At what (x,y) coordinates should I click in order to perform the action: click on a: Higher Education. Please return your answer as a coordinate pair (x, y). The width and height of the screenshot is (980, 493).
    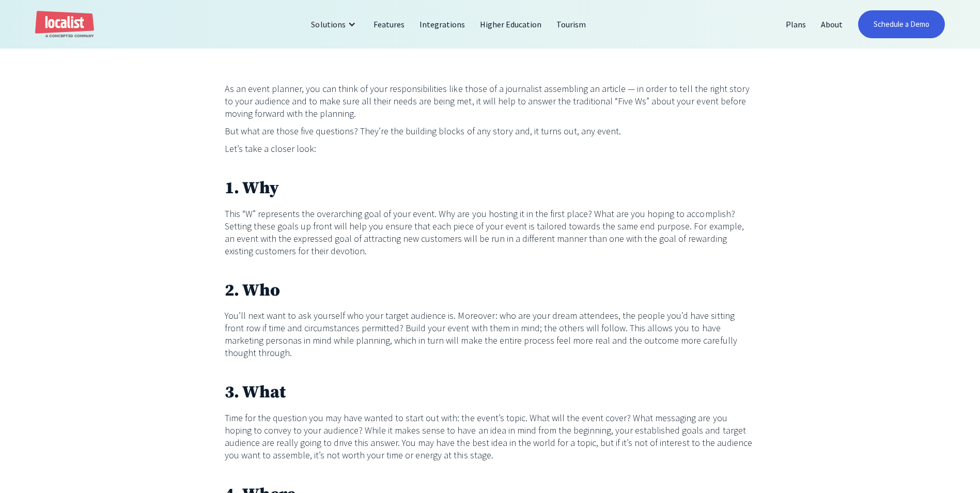
    Looking at the image, I should click on (511, 24).